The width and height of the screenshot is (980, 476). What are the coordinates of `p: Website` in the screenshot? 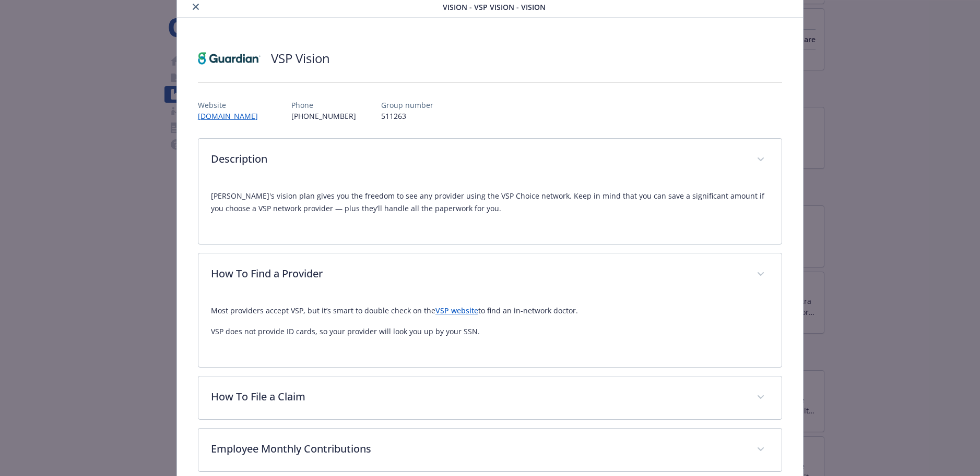 It's located at (232, 105).